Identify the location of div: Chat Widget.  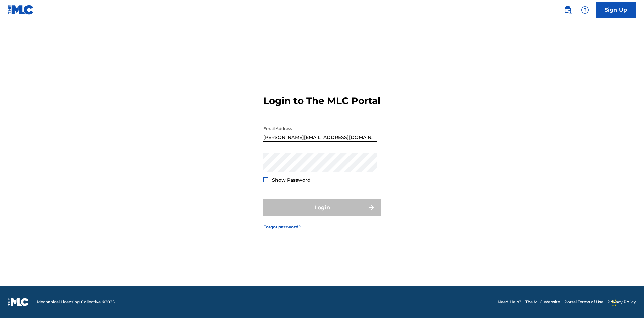
(627, 302).